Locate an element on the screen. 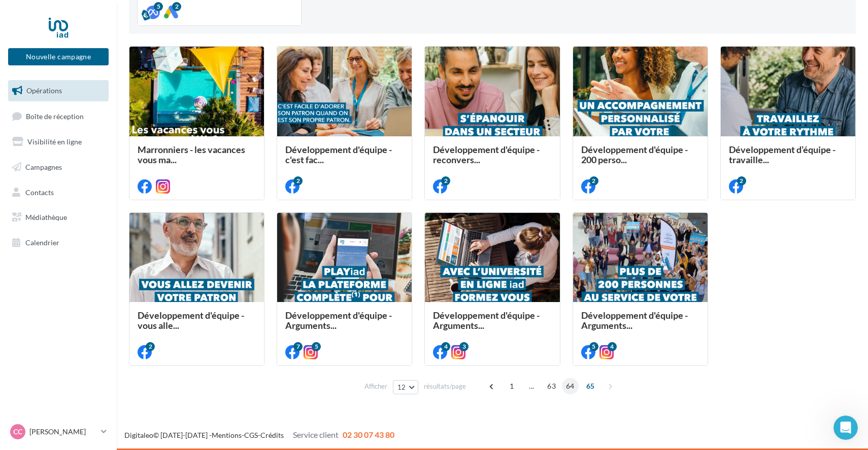 The width and height of the screenshot is (868, 450). a: Mentions is located at coordinates (227, 435).